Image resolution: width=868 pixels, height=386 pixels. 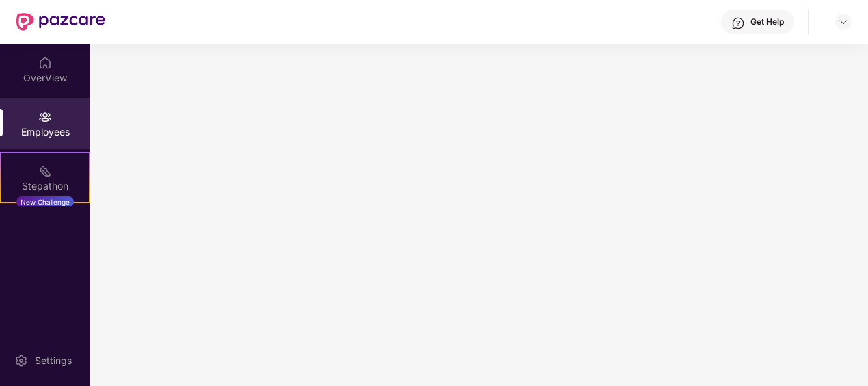 I want to click on img: svg+xml;base64,PHN2ZyBpZD0iSG9tZSIgeG1sbnM9Imh0dHA6Ly93d3cudzMub3JnLzIwMDAvc3ZnIiB3aWR0aD0iMjAiIG..., so click(x=45, y=63).